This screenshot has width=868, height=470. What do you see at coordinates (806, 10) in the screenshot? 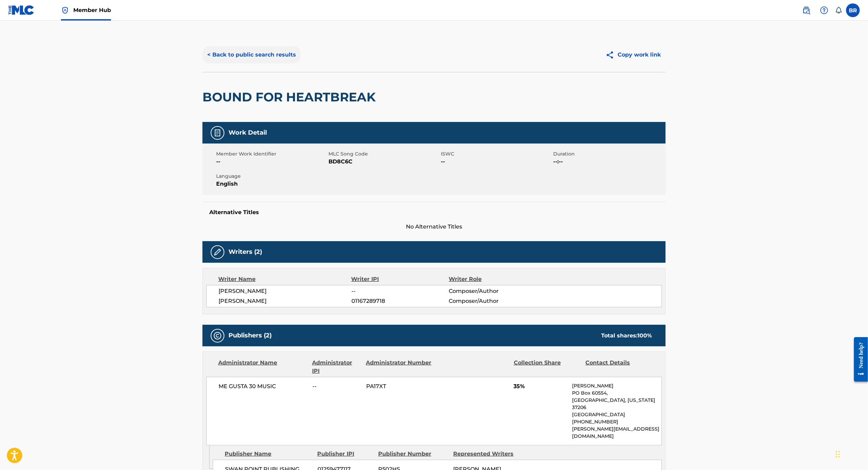
I see `a: Public Search` at bounding box center [806, 10].